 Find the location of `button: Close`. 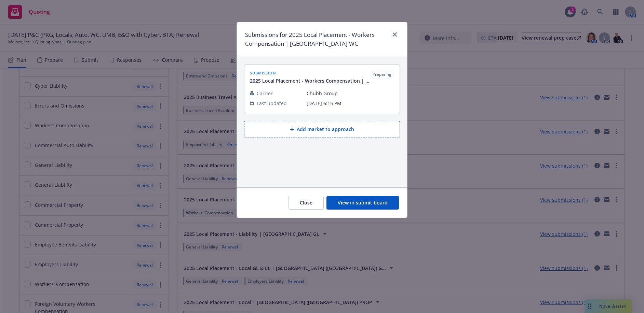

button: Close is located at coordinates (306, 203).